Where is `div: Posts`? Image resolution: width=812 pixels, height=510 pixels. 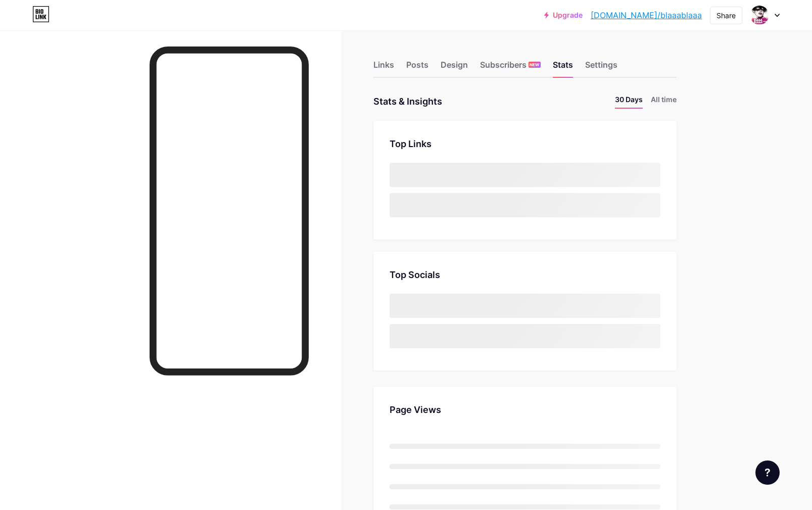 div: Posts is located at coordinates (417, 68).